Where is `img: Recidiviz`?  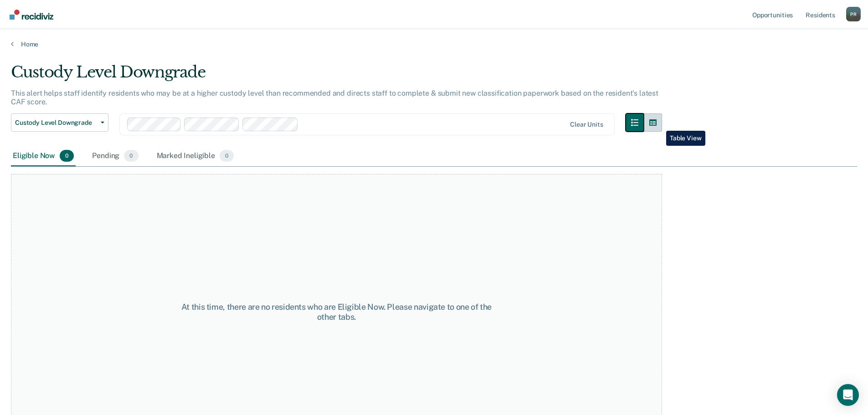 img: Recidiviz is located at coordinates (31, 15).